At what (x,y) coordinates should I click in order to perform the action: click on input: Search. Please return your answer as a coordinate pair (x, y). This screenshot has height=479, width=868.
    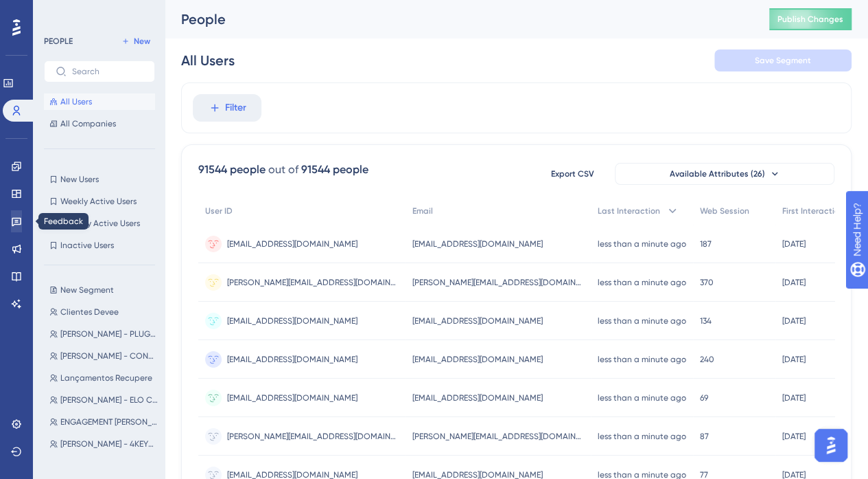
    Looking at the image, I should click on (108, 71).